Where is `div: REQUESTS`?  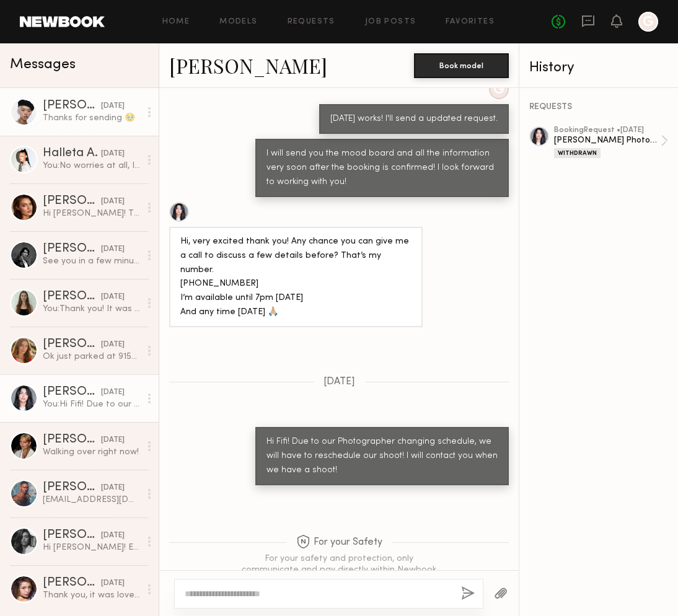
div: REQUESTS is located at coordinates (598, 107).